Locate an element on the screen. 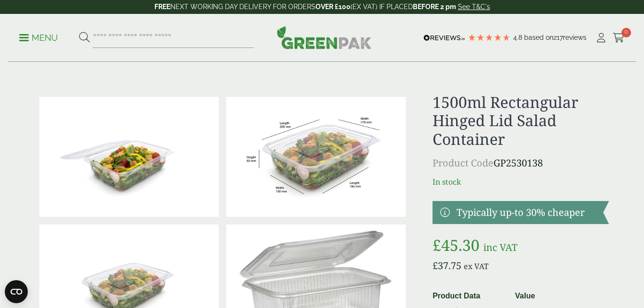 The width and height of the screenshot is (644, 308). span: 4.8 is located at coordinates (518, 37).